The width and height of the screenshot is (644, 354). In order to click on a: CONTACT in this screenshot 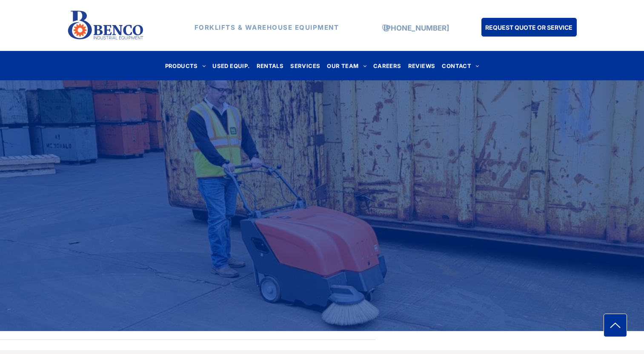, I will do `click(460, 66)`.